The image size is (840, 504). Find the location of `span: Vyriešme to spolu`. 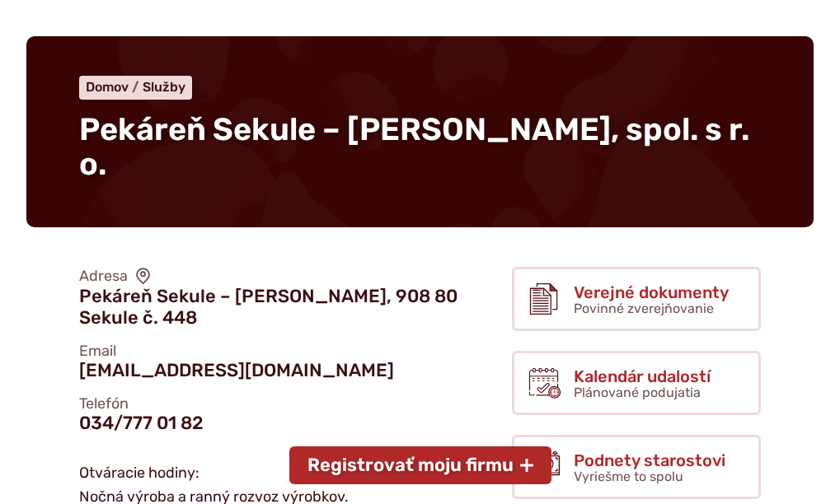

span: Vyriešme to spolu is located at coordinates (628, 476).